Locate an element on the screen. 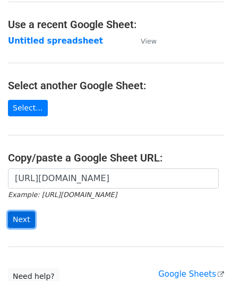 This screenshot has width=232, height=281. a: View is located at coordinates (144, 41).